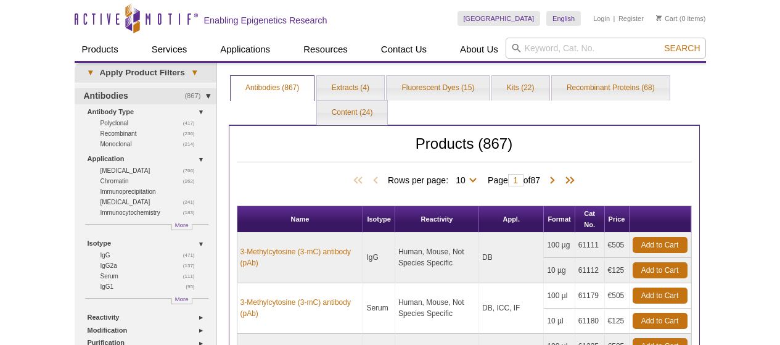 The height and width of the screenshot is (345, 780). What do you see at coordinates (682, 48) in the screenshot?
I see `button: Search` at bounding box center [682, 48].